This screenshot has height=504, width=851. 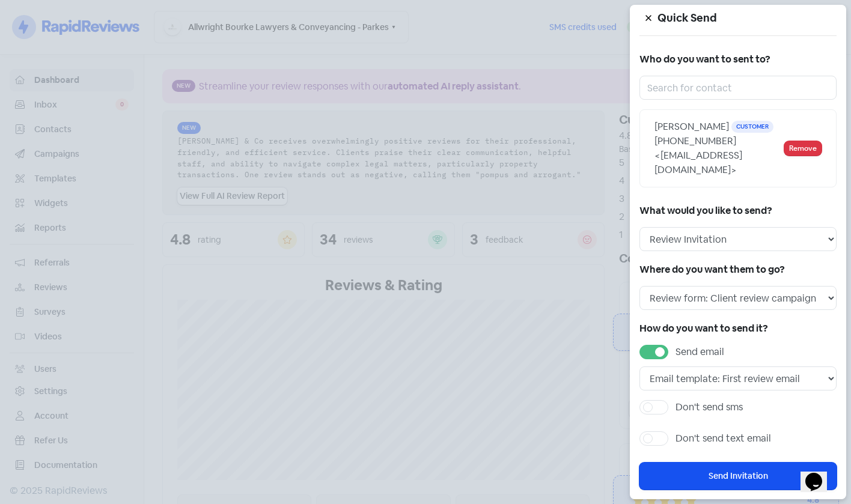 I want to click on h5: Where do you want them to go?, so click(x=738, y=269).